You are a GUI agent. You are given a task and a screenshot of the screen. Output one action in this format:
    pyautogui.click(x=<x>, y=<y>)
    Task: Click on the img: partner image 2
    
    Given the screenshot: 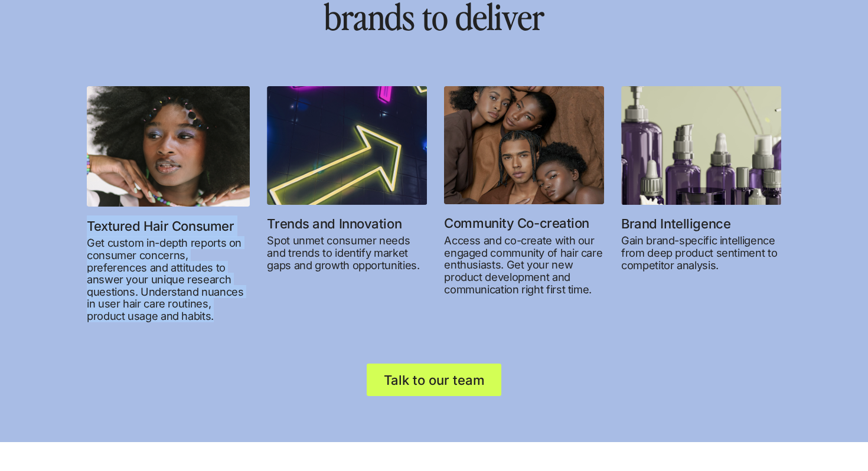 What is the action you would take?
    pyautogui.click(x=347, y=145)
    